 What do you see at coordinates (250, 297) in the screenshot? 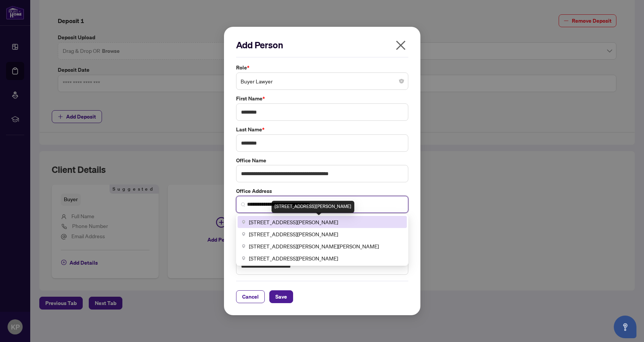
I see `span: Cancel` at bounding box center [250, 297].